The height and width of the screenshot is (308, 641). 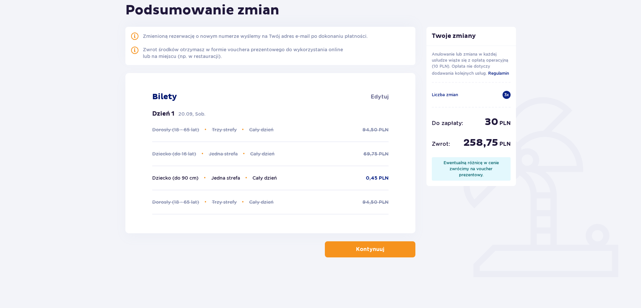 I want to click on p: 20.09, Sob., so click(x=192, y=114).